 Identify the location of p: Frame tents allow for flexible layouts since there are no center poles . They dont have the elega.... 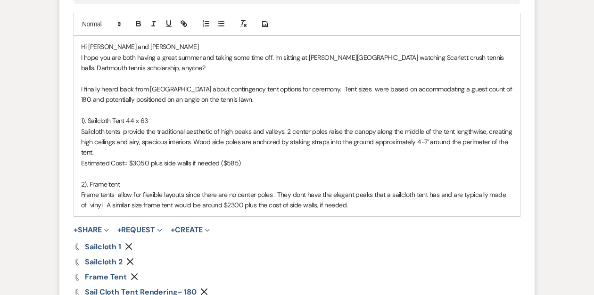
(297, 200).